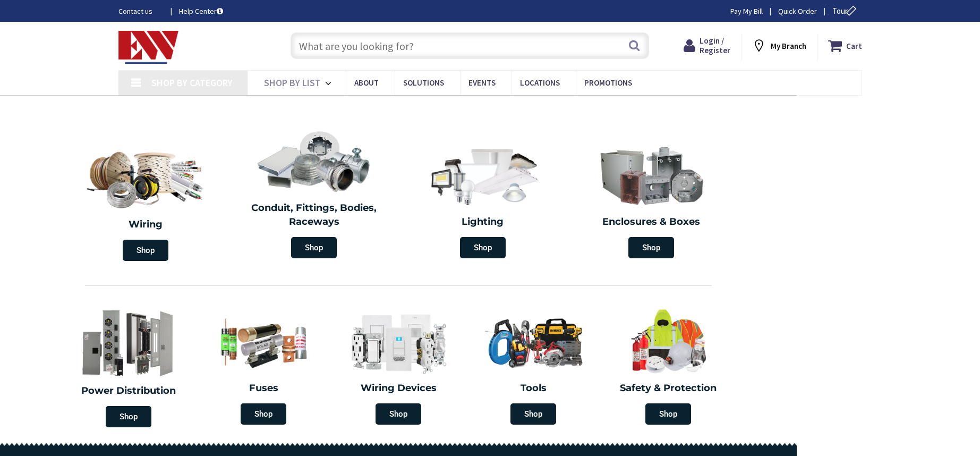  What do you see at coordinates (292, 82) in the screenshot?
I see `span: Shop By List` at bounding box center [292, 82].